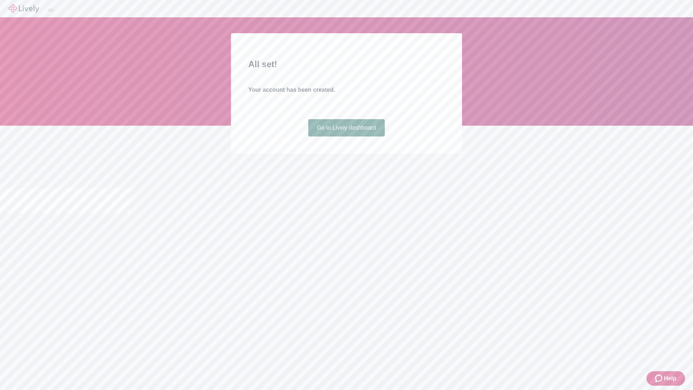  What do you see at coordinates (665, 378) in the screenshot?
I see `button: Zendesk support iconHelp` at bounding box center [665, 378].